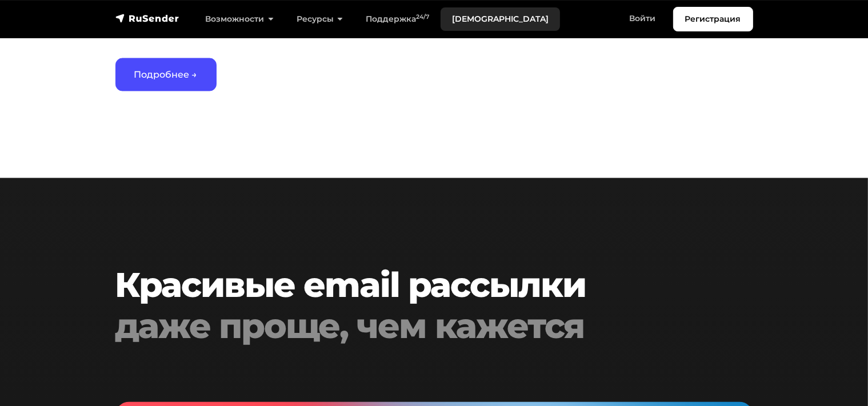 Image resolution: width=868 pixels, height=406 pixels. I want to click on a: Войти, so click(643, 18).